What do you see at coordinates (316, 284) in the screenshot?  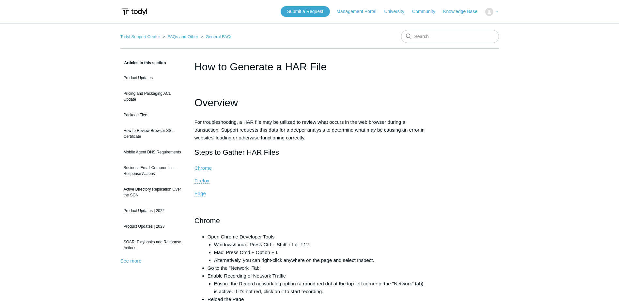 I see `li: Enable Recording of Network Traffic` at bounding box center [316, 284].